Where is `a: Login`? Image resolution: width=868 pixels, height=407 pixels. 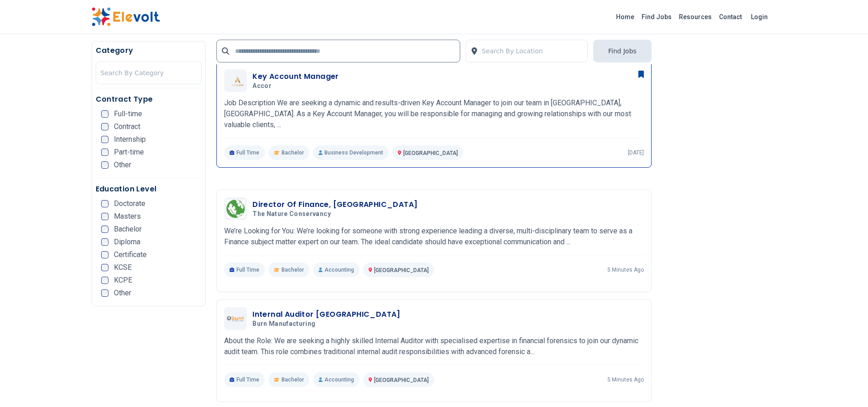
a: Login is located at coordinates (759, 17).